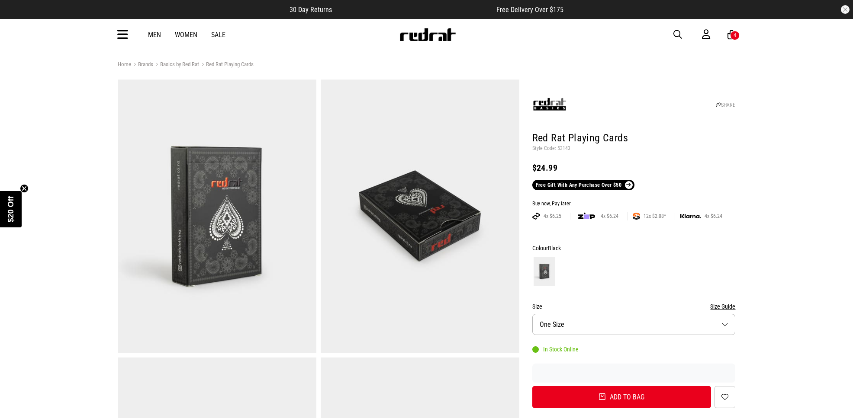 This screenshot has width=853, height=418. Describe the element at coordinates (622, 397) in the screenshot. I see `button: Add to bag` at that location.